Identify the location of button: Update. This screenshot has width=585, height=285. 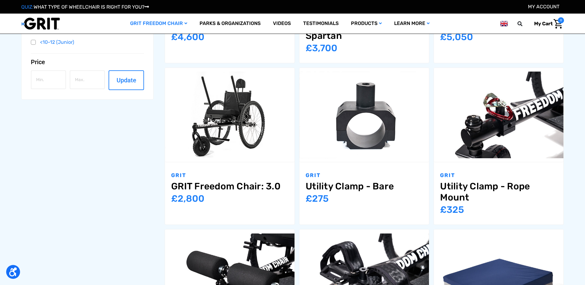
(126, 80).